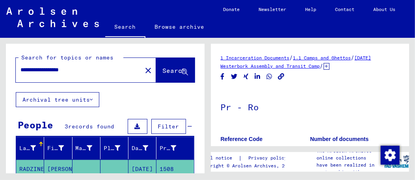 This screenshot has height=180, width=415. I want to click on mat-cell: RADZINER, so click(30, 169).